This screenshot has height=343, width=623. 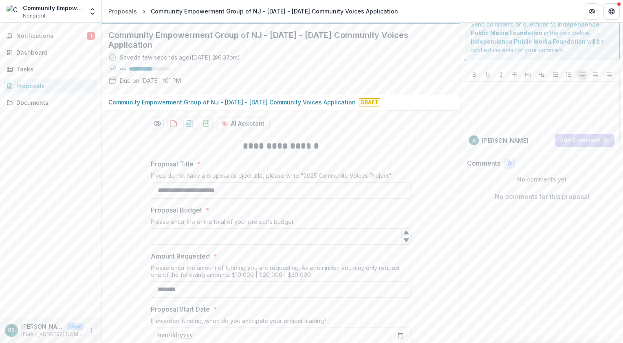 I want to click on p: No comments yet, so click(x=541, y=179).